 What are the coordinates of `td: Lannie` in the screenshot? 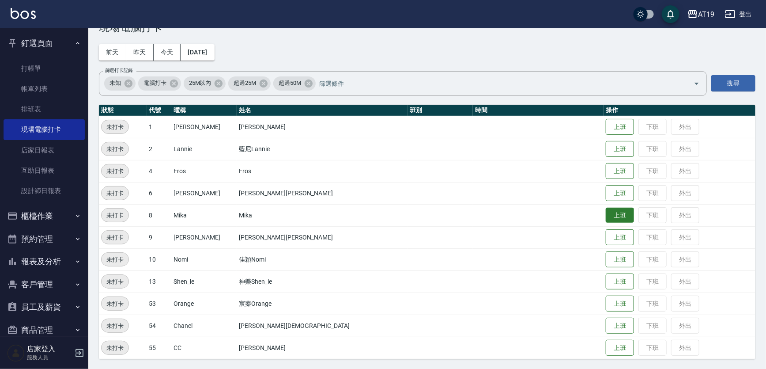 It's located at (204, 149).